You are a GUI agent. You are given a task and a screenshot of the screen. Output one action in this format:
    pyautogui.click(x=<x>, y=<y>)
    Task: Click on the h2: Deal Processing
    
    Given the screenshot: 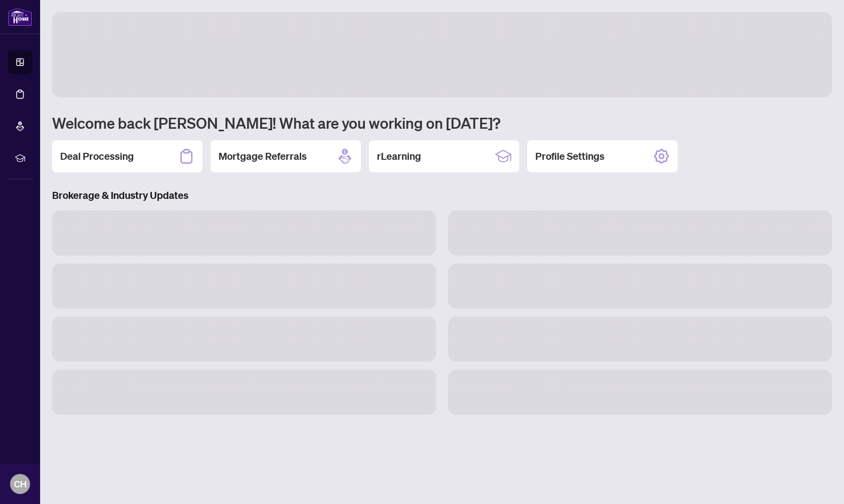 What is the action you would take?
    pyautogui.click(x=97, y=156)
    